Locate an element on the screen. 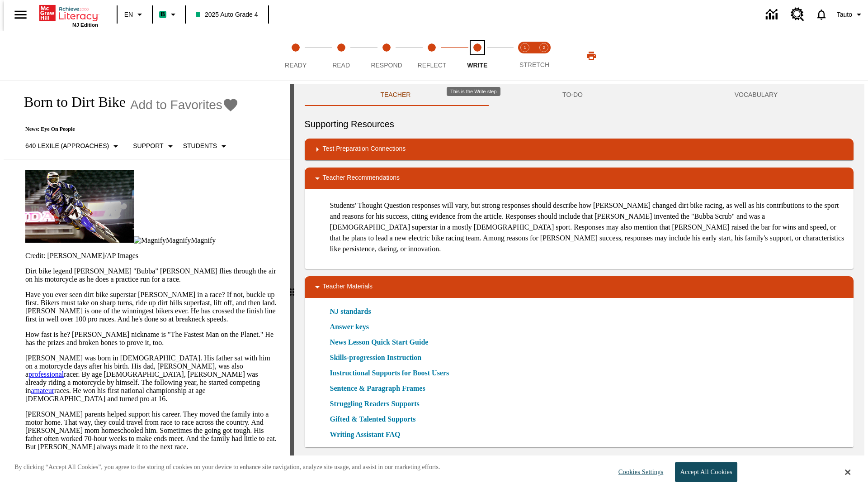 The image size is (868, 489). button: Open side menu is located at coordinates (20, 14).